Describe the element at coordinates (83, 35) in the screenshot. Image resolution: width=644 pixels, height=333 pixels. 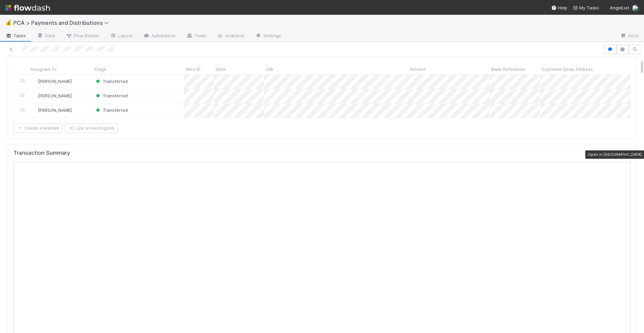
I see `span: Flow Builder` at that location.